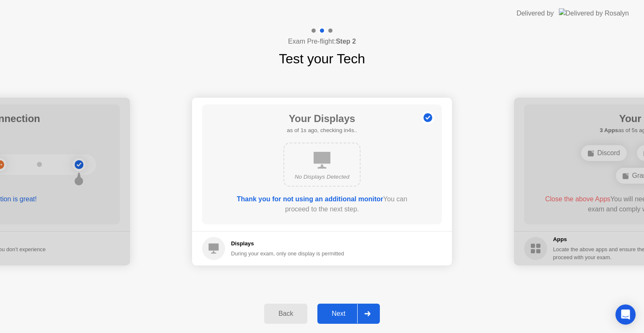 The width and height of the screenshot is (644, 333). I want to click on h1: Test your Tech, so click(322, 58).